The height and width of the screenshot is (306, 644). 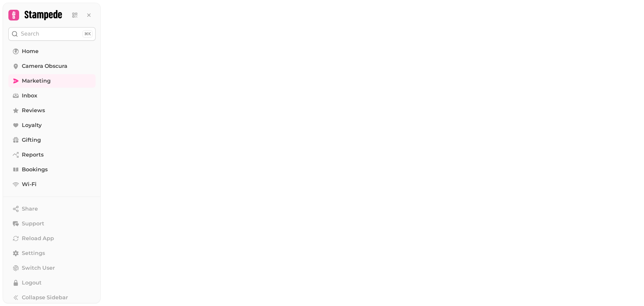 I want to click on span: Loyalty, so click(x=31, y=125).